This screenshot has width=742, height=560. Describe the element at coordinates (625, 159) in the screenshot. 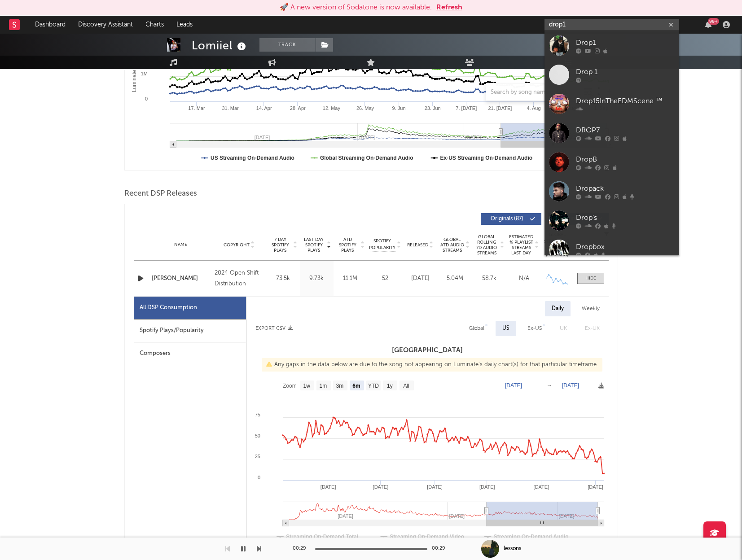

I see `div: DropB` at that location.